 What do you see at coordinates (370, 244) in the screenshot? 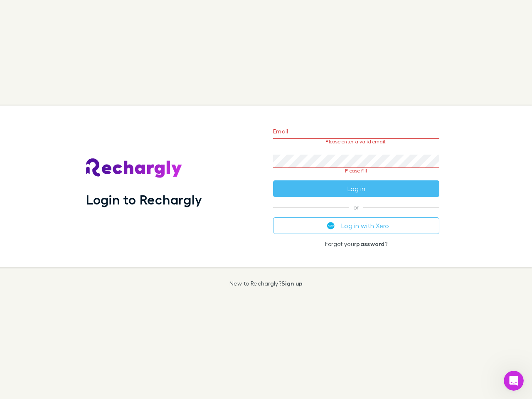
I see `a: password` at bounding box center [370, 244].